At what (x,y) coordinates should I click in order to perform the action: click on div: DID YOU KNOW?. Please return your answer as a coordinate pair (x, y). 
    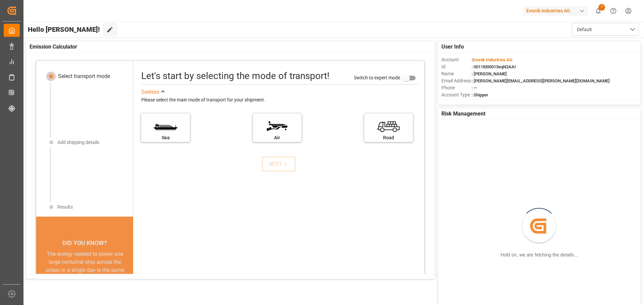
    Looking at the image, I should click on (84, 243).